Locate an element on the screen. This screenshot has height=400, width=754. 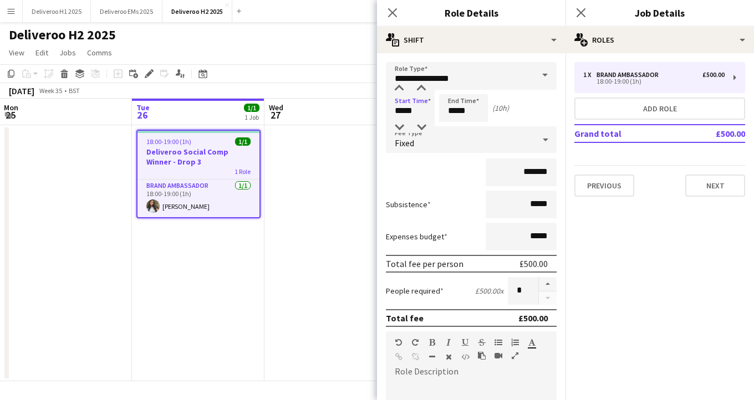
h3: Role Details is located at coordinates (471, 13).